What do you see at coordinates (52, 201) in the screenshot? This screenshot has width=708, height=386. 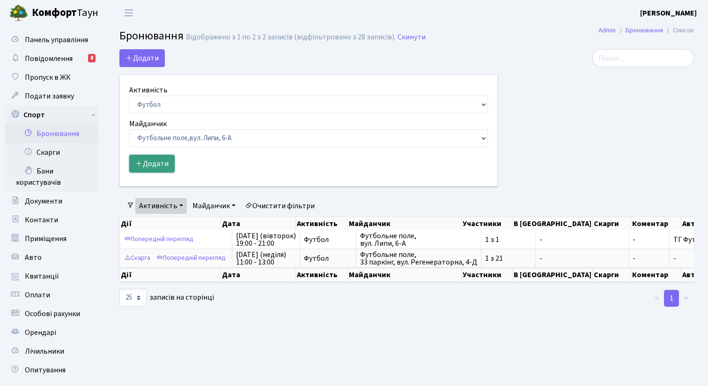 I see `a: Документи` at bounding box center [52, 201].